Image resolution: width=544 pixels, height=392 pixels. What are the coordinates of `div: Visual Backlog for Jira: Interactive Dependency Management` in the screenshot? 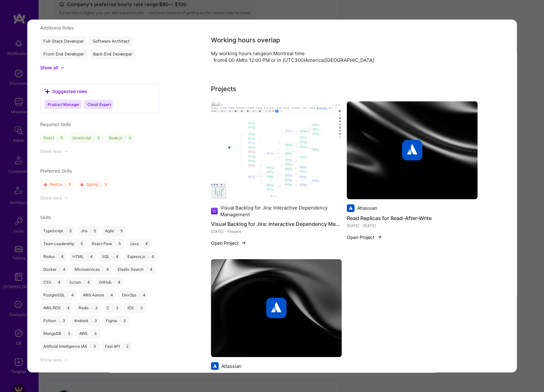 It's located at (281, 211).